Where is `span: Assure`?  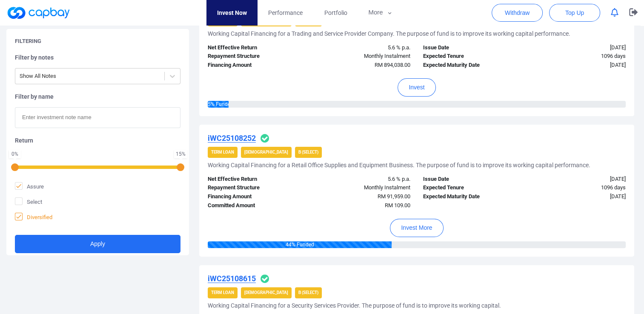 span: Assure is located at coordinates (29, 186).